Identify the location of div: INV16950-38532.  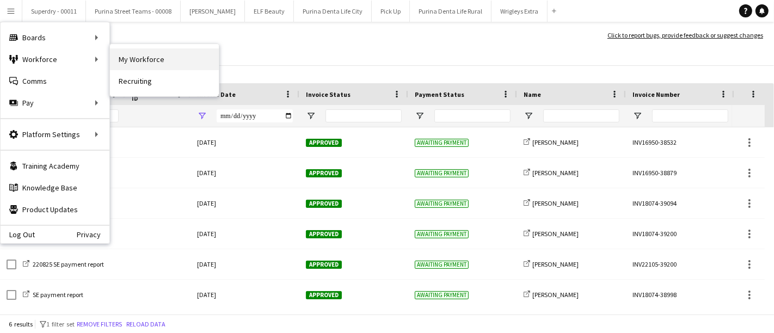
(680, 142).